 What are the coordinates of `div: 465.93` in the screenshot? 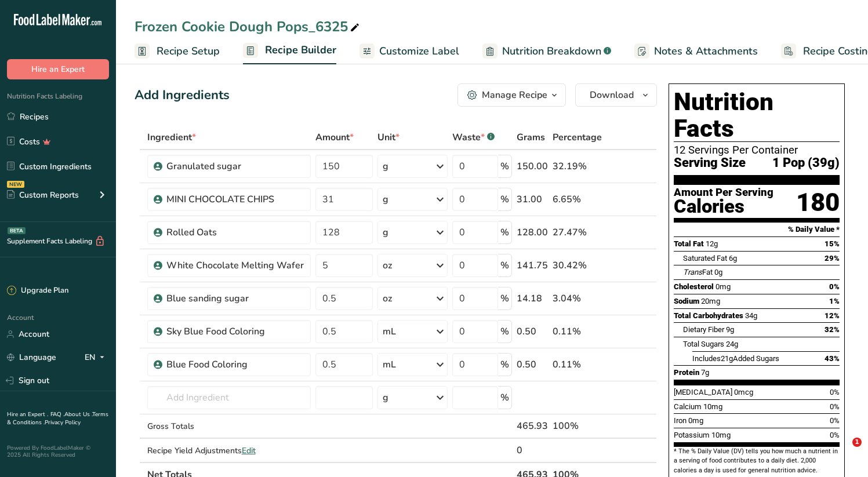 It's located at (532, 426).